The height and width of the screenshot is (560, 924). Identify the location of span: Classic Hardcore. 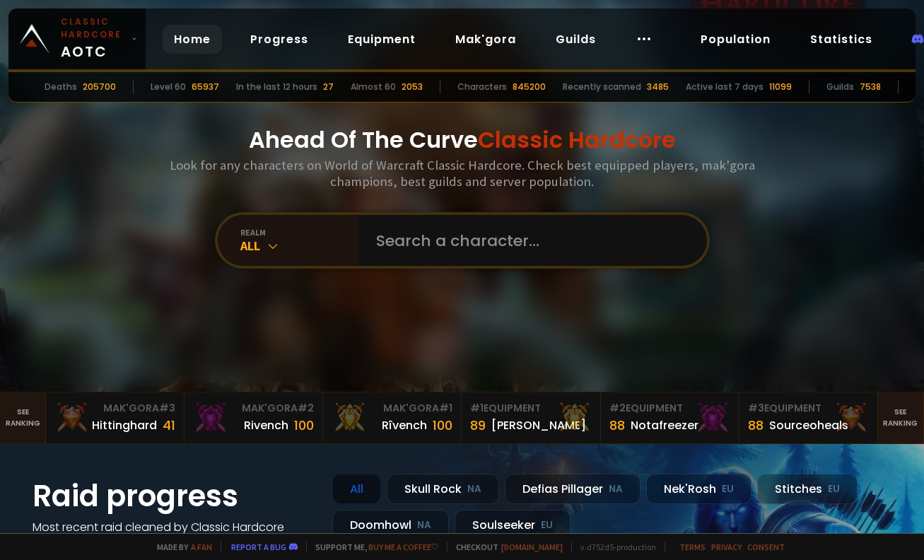
(577, 140).